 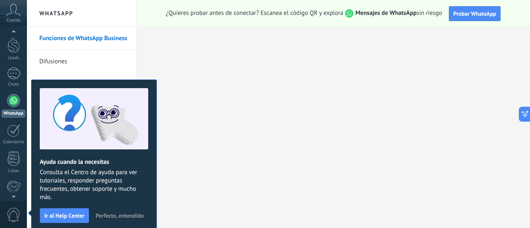 I want to click on a: Difusiones, so click(x=84, y=62).